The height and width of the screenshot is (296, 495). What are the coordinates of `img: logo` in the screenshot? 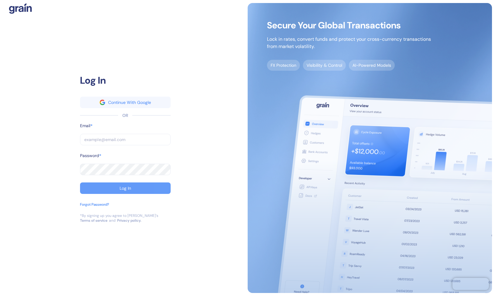 It's located at (20, 8).